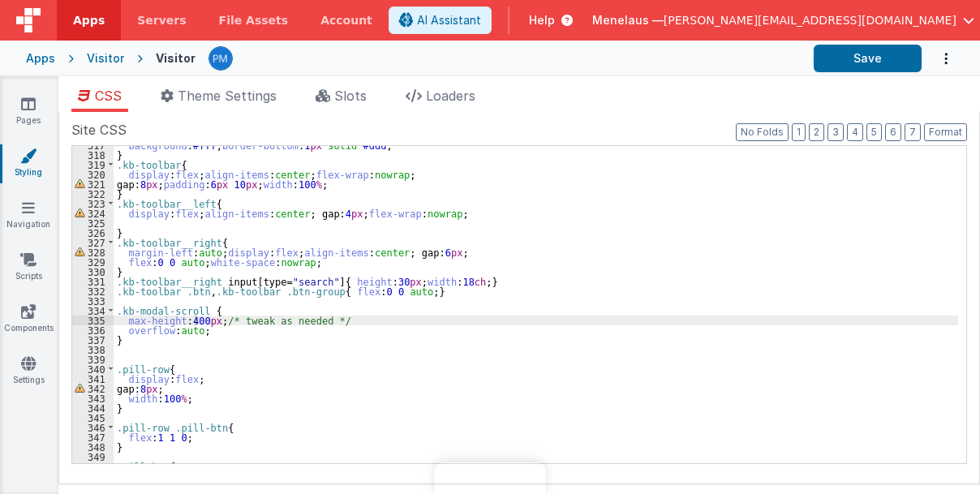  Describe the element at coordinates (92, 398) in the screenshot. I see `div: 343` at that location.